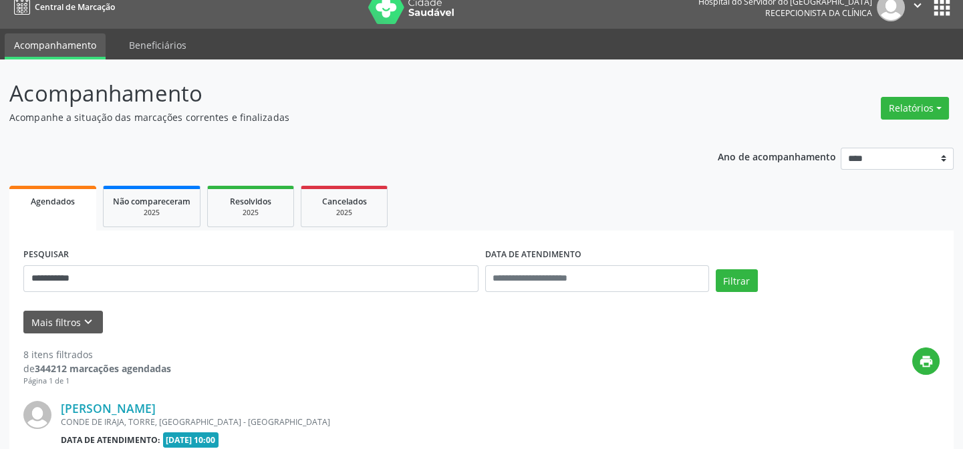  Describe the element at coordinates (818, 13) in the screenshot. I see `span: Recepcionista da clínica` at that location.